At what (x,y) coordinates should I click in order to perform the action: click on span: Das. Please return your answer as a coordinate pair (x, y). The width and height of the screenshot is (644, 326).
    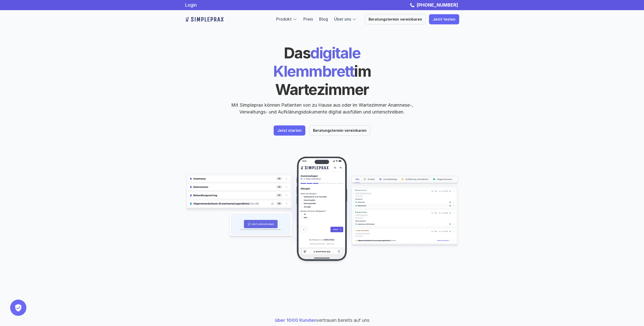
    Looking at the image, I should click on (297, 53).